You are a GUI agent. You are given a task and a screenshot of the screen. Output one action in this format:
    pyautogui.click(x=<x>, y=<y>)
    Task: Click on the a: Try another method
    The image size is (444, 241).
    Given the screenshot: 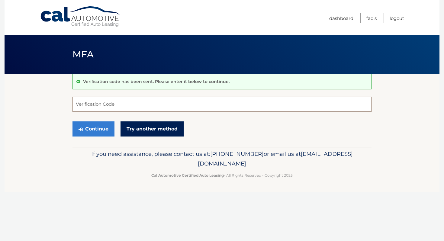 What is the action you would take?
    pyautogui.click(x=152, y=129)
    